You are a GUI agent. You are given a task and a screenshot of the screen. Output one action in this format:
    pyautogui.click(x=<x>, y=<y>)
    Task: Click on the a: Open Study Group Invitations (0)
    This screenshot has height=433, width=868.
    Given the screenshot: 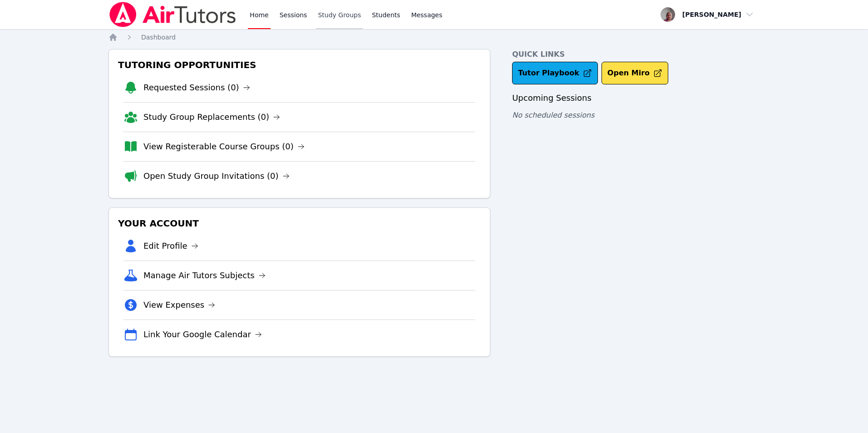 What is the action you would take?
    pyautogui.click(x=216, y=176)
    